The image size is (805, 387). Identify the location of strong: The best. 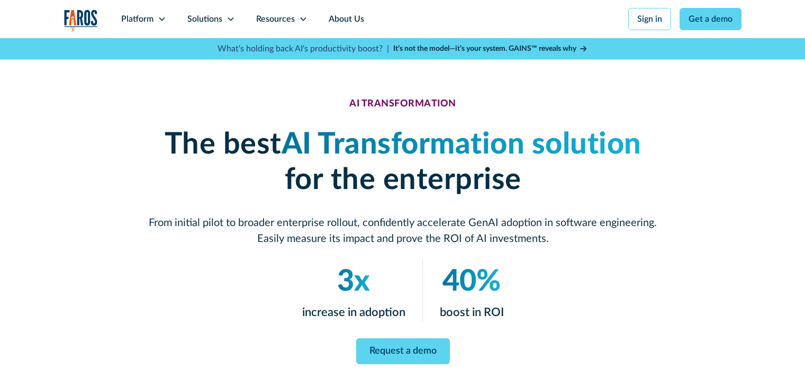
(222, 144).